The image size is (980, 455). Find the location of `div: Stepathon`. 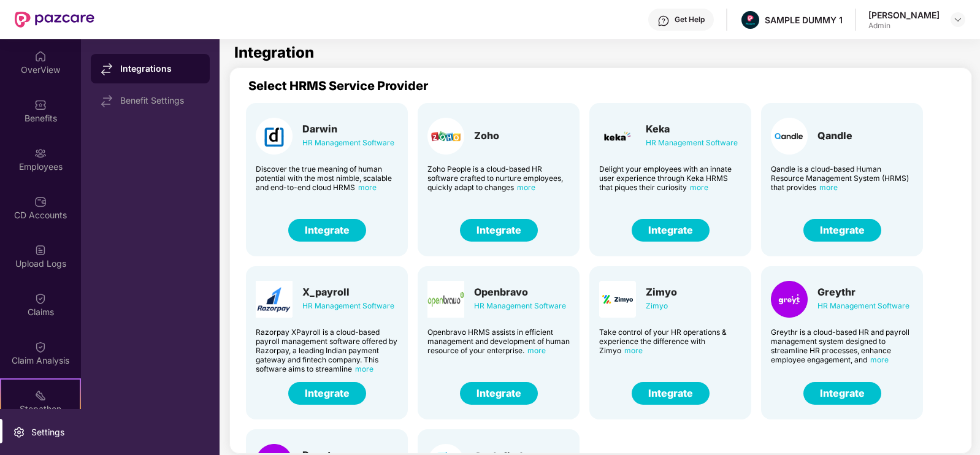

div: Stepathon is located at coordinates (40, 409).